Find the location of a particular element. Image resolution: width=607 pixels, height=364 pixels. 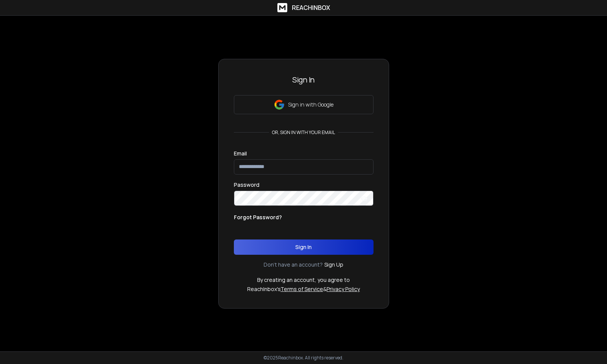

a: Terms of Service is located at coordinates (302, 288).